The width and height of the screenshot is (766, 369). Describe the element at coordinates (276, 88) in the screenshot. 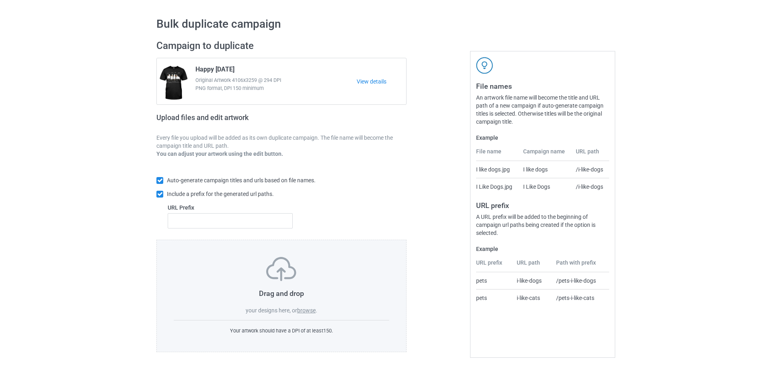

I see `span: PNG format, DPI 150 minimum` at that location.